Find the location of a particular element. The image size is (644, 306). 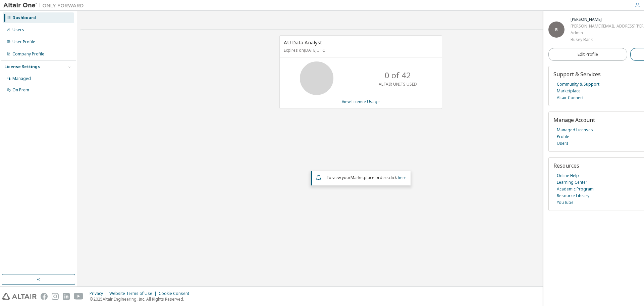

img: youtube.svg is located at coordinates (79, 296).